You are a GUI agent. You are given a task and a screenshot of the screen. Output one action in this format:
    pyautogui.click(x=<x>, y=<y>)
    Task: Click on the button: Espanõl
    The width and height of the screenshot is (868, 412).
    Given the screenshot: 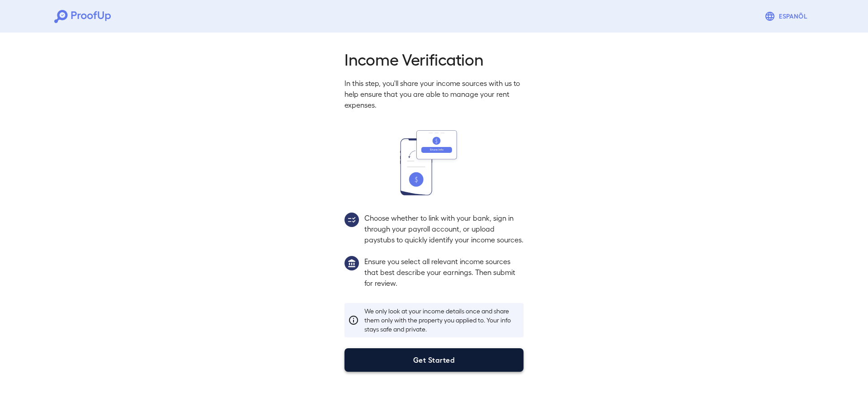 What is the action you would take?
    pyautogui.click(x=787, y=16)
    